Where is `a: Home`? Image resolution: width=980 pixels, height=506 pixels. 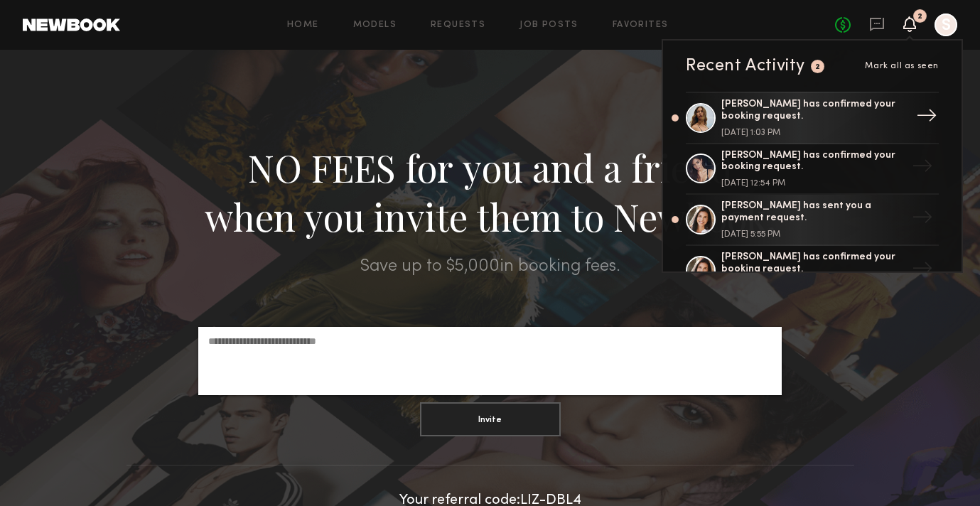
a: Home is located at coordinates (303, 25).